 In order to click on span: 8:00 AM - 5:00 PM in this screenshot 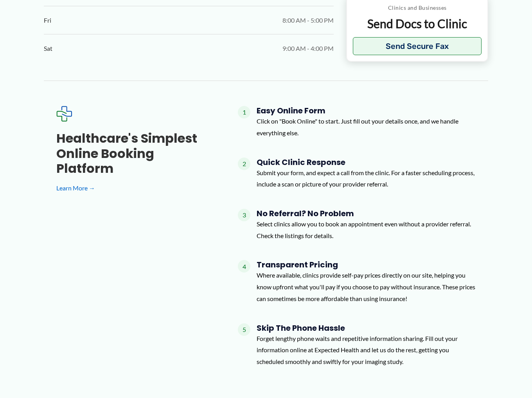, I will do `click(308, 21)`.